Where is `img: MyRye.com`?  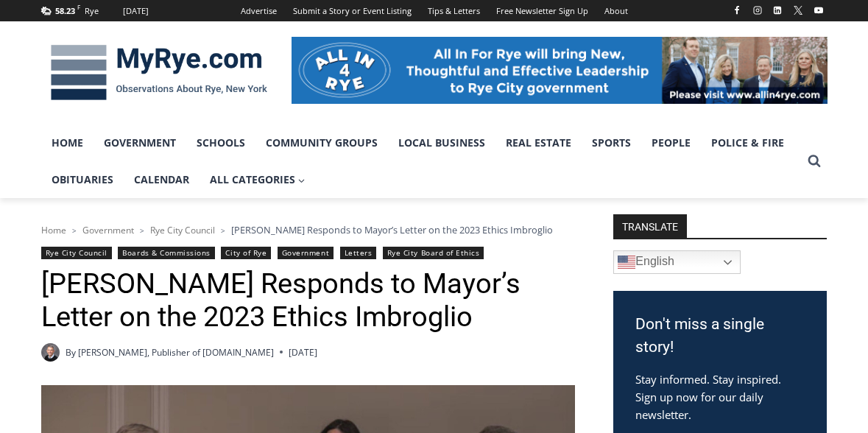 img: MyRye.com is located at coordinates (159, 73).